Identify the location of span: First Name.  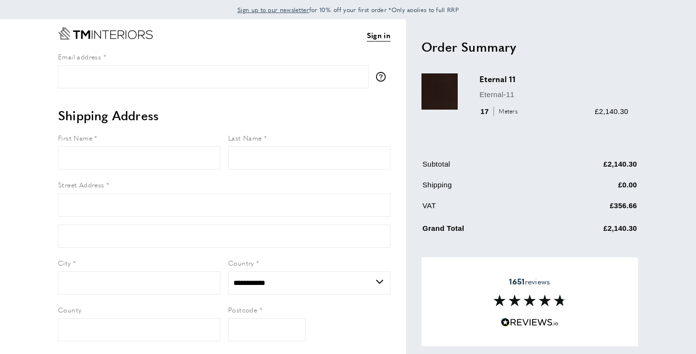
(75, 138).